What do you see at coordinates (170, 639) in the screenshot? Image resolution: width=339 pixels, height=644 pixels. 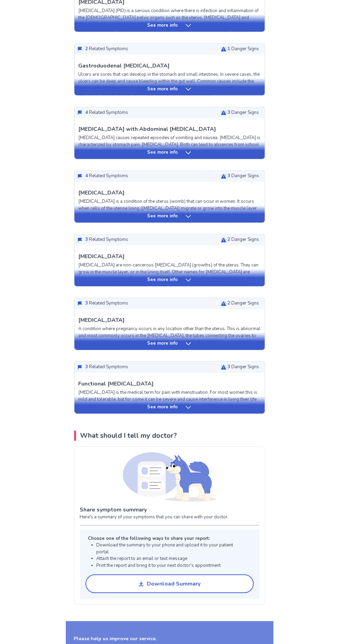 I see `p: Please help us improve our service.` at bounding box center [170, 639].